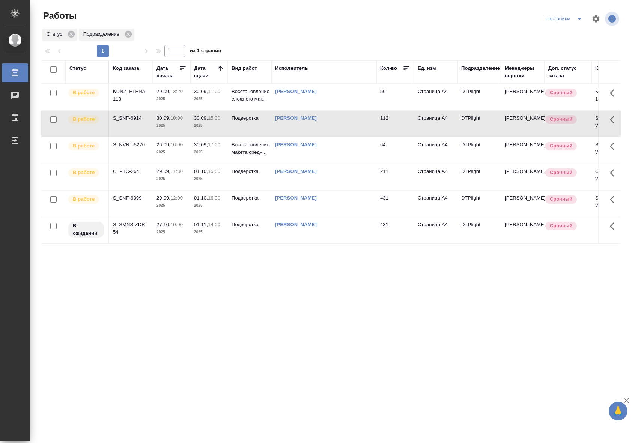  I want to click on div: Исполнитель назначен, приступать к работе пока рано, so click(86, 230).